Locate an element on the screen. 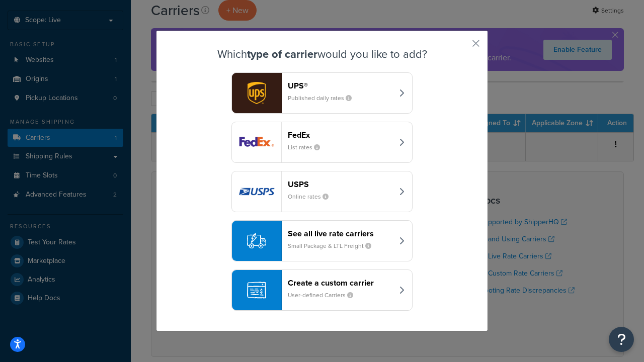  button: Open Resource Center is located at coordinates (621, 339).